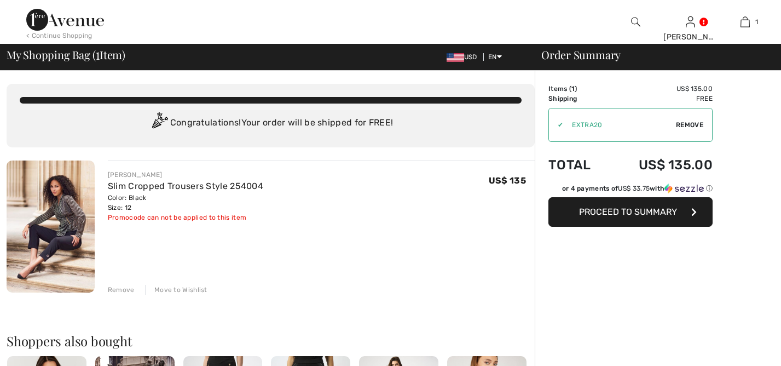  What do you see at coordinates (628, 211) in the screenshot?
I see `span: Proceed to Summary` at bounding box center [628, 211].